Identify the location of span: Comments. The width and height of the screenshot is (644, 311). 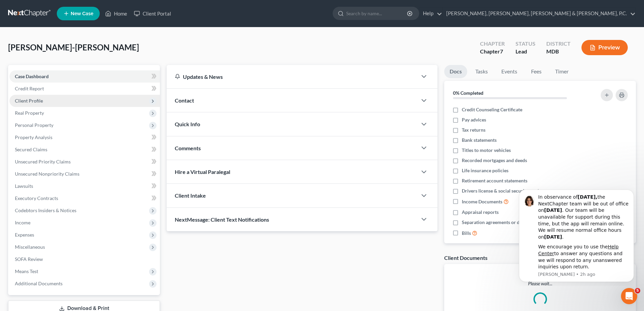
(188, 148).